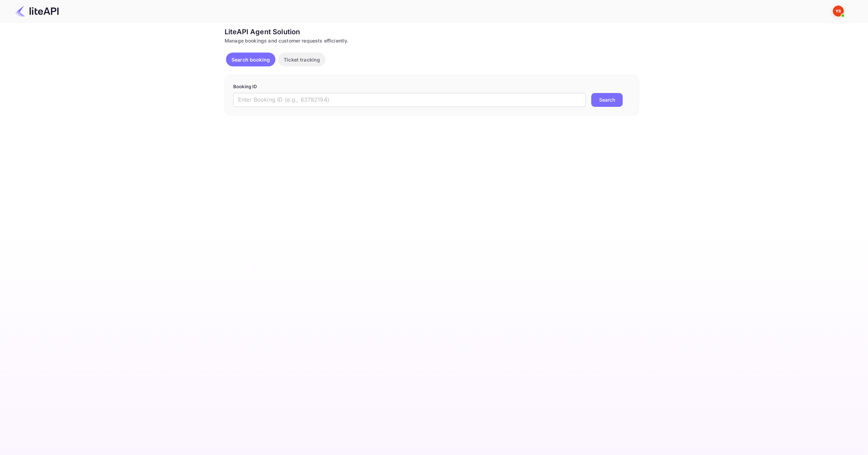 The height and width of the screenshot is (455, 868). Describe the element at coordinates (302, 60) in the screenshot. I see `p: Ticket tracking` at that location.